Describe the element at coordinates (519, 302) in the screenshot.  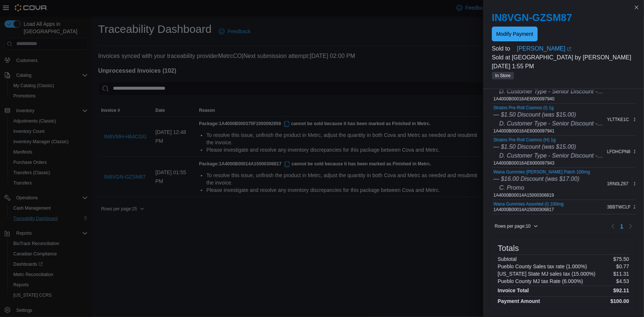
I see `h4: Payment Amount` at that location.